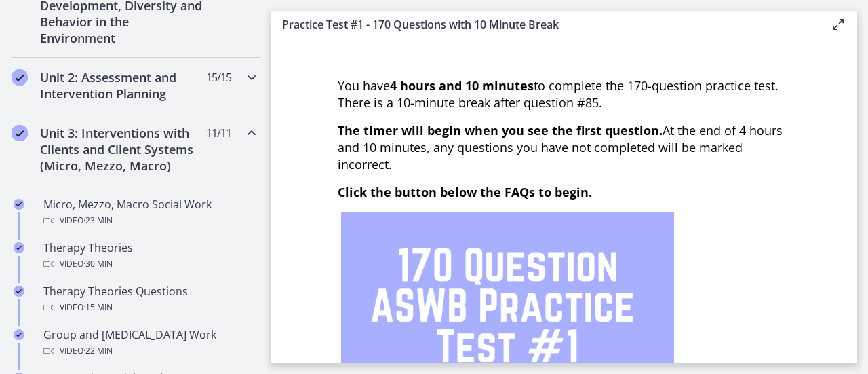  Describe the element at coordinates (97, 221) in the screenshot. I see `span: · 23 min` at that location.